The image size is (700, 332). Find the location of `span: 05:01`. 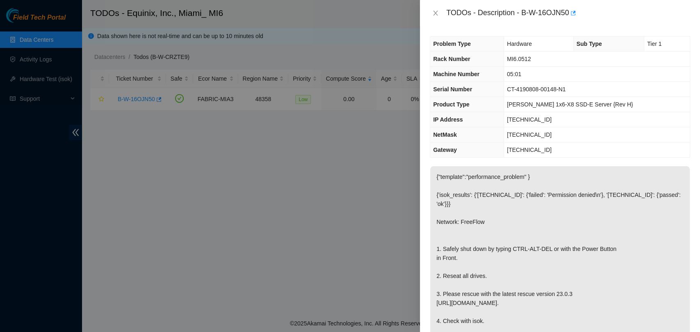

span: 05:01 is located at coordinates (513, 74).